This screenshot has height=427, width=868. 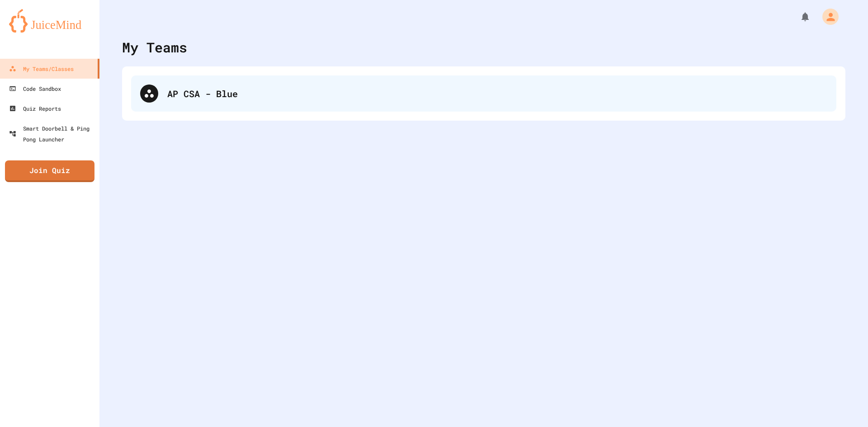 What do you see at coordinates (50, 172) in the screenshot?
I see `a: Join Quiz` at bounding box center [50, 172].